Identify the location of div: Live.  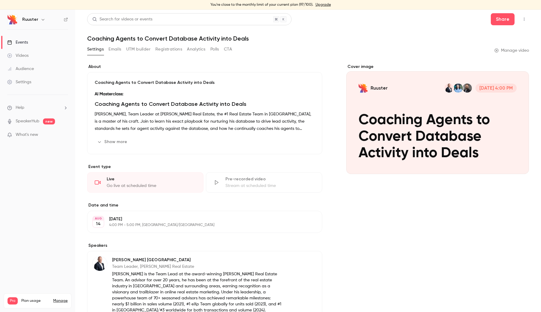
(151, 179).